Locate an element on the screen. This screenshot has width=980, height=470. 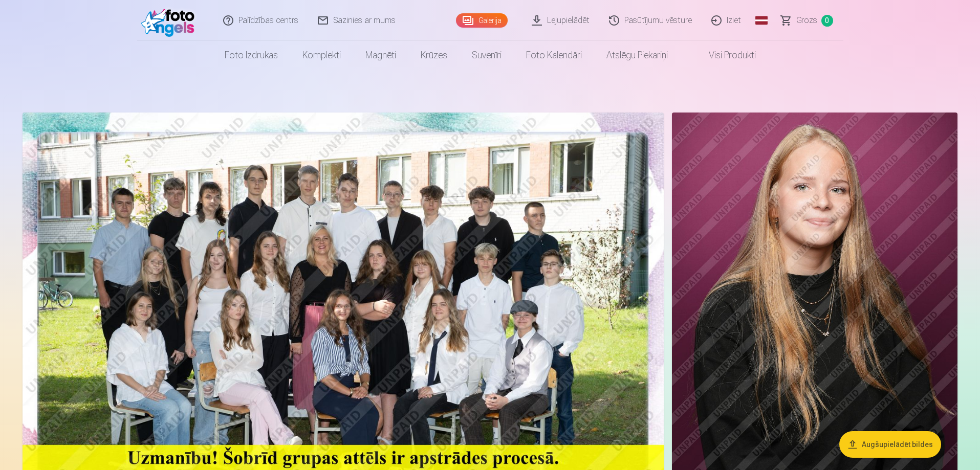
span: 0 is located at coordinates (827, 20).